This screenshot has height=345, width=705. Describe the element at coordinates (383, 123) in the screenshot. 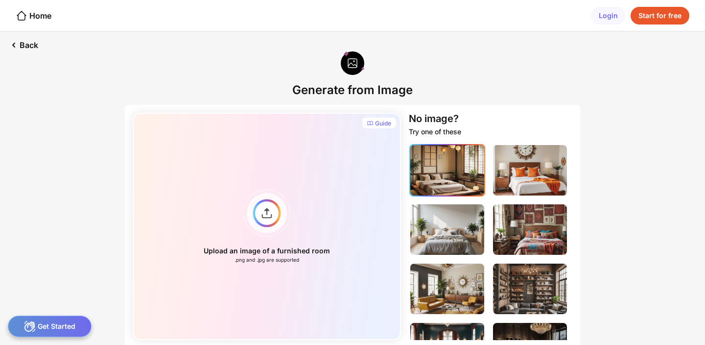

I see `div: Guide` at that location.